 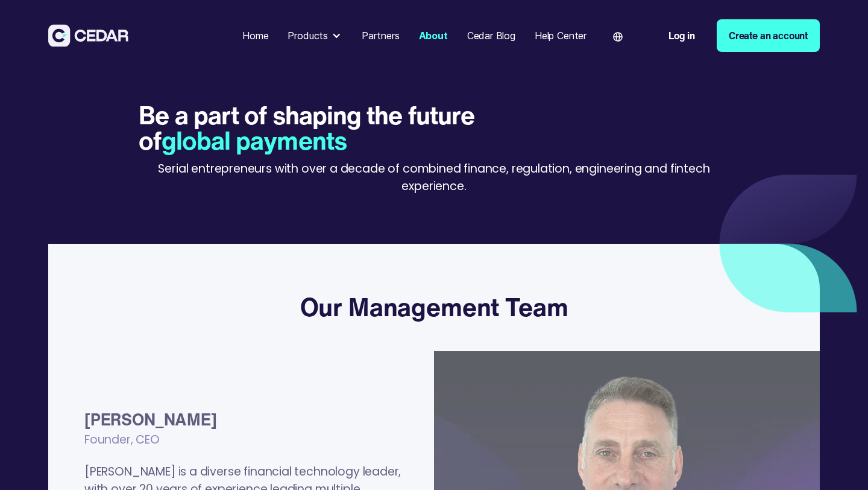 I want to click on div: Partners, so click(x=380, y=36).